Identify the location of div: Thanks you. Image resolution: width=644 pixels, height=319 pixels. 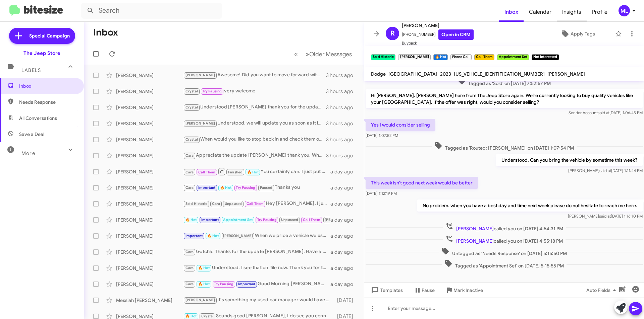
(256, 187).